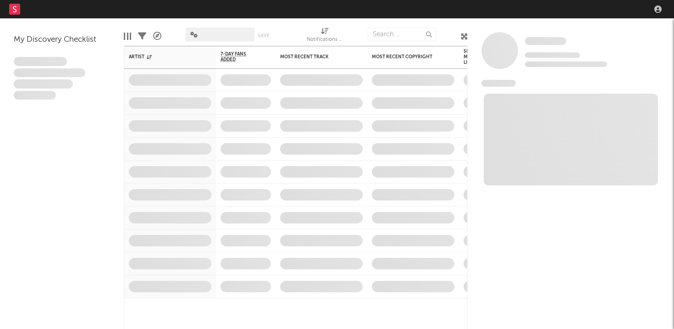 The width and height of the screenshot is (674, 329). Describe the element at coordinates (50, 73) in the screenshot. I see `span: Integer aliquet in purus et` at that location.